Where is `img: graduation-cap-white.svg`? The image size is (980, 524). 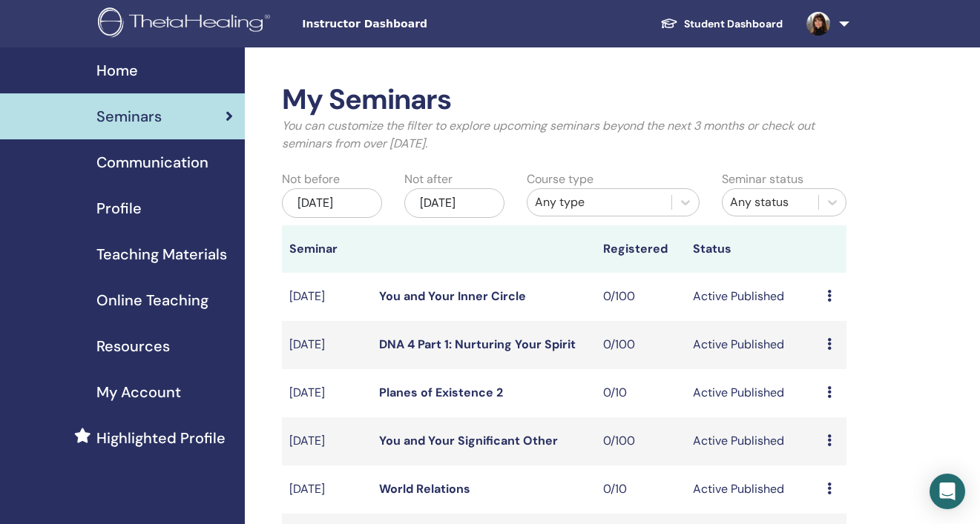
img: graduation-cap-white.svg is located at coordinates (669, 23).